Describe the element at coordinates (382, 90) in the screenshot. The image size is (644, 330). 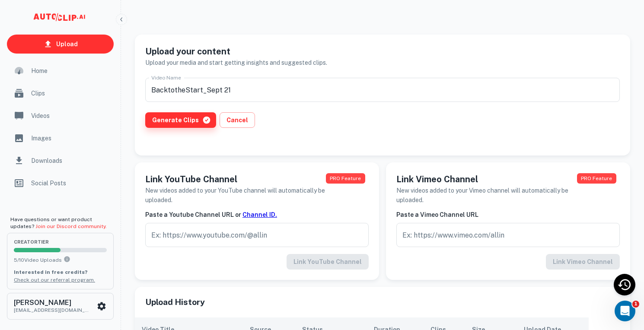
I see `input: Name your your video` at that location.